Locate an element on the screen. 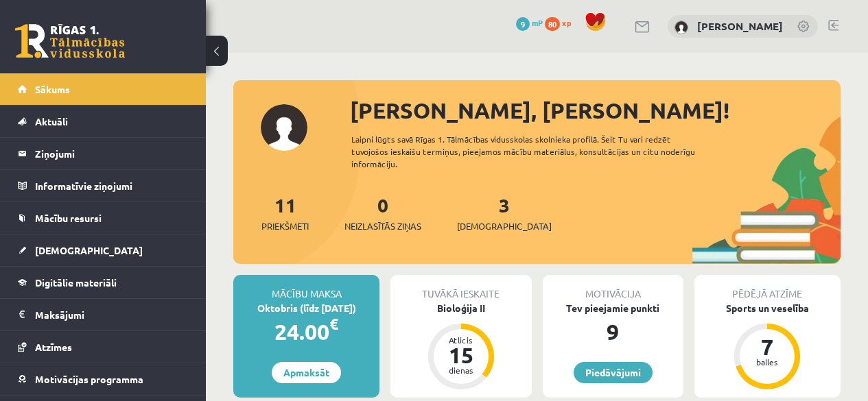  a: Digitālie materiāli is located at coordinates (103, 283).